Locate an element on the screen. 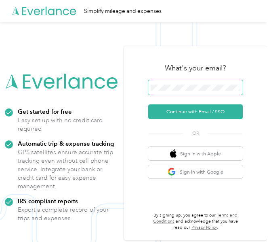  strong: IRS compliant reports is located at coordinates (48, 200).